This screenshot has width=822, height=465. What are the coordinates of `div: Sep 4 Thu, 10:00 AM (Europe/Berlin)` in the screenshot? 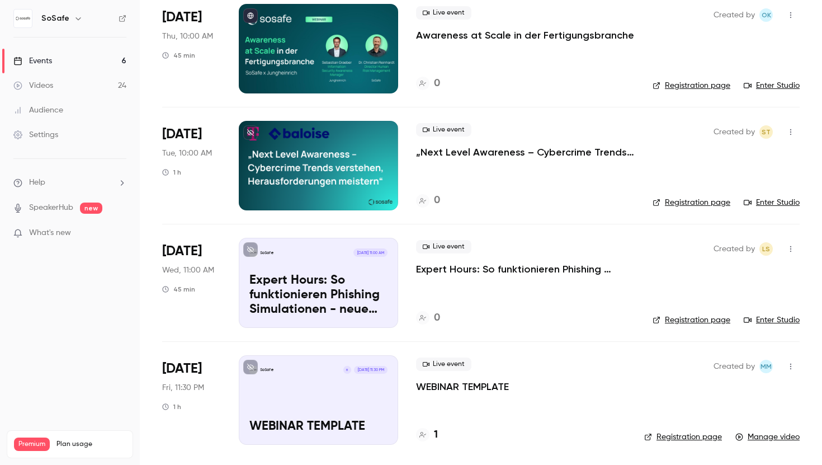 It's located at (191, 49).